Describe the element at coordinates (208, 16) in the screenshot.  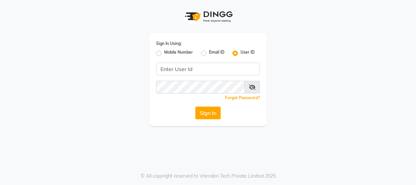
I see `img: logo1.svg` at that location.